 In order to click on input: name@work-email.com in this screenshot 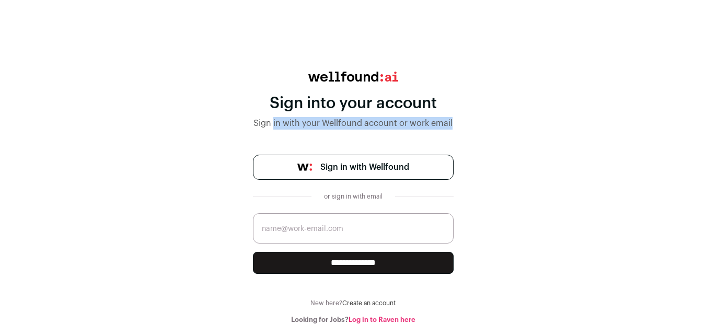, I will do `click(353, 228)`.